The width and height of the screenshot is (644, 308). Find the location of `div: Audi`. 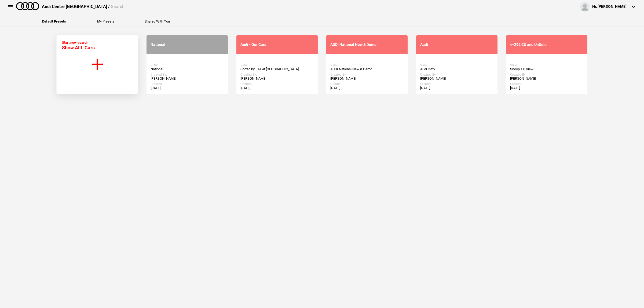

div: Audi is located at coordinates (457, 44).